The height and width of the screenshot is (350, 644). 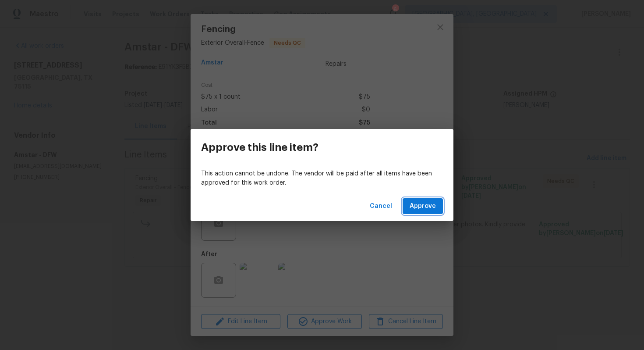 What do you see at coordinates (423, 206) in the screenshot?
I see `span: Approve` at bounding box center [423, 206].